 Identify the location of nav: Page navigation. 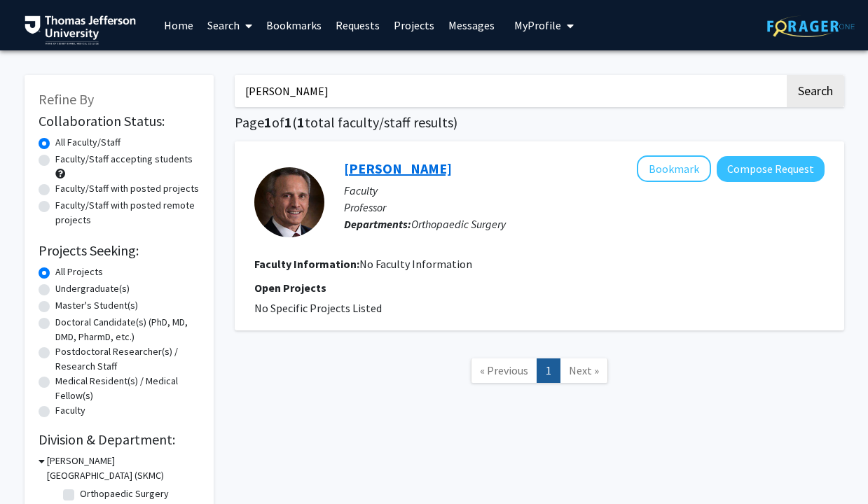
(540, 372).